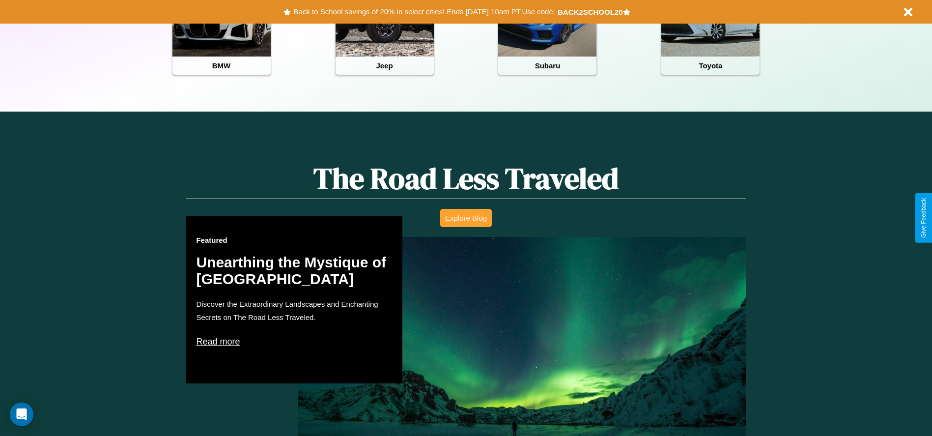 This screenshot has height=436, width=932. What do you see at coordinates (590, 12) in the screenshot?
I see `b: BACK2SCHOOL20` at bounding box center [590, 12].